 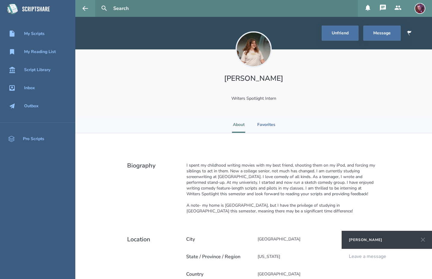 What do you see at coordinates (340, 33) in the screenshot?
I see `button: Unfriend` at bounding box center [340, 33].